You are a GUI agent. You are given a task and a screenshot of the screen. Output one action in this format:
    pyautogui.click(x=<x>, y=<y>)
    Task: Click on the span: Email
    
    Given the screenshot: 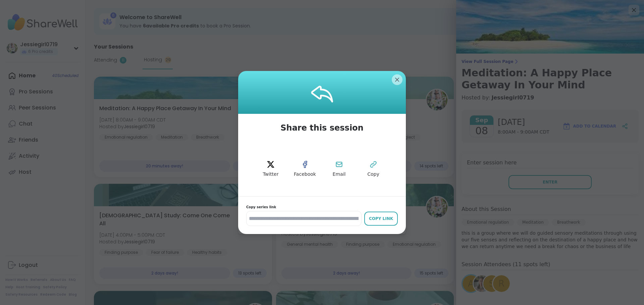 What is the action you would take?
    pyautogui.click(x=339, y=174)
    